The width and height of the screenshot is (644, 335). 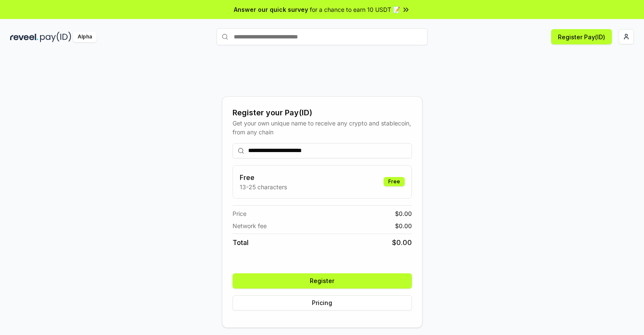 What do you see at coordinates (263, 186) in the screenshot?
I see `p: 13-25 characters` at bounding box center [263, 186].